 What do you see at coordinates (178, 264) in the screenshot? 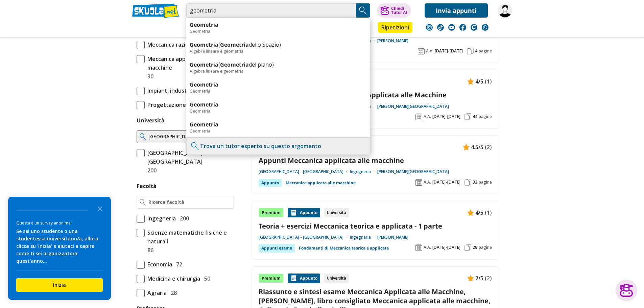
I see `span: 72` at bounding box center [178, 264].